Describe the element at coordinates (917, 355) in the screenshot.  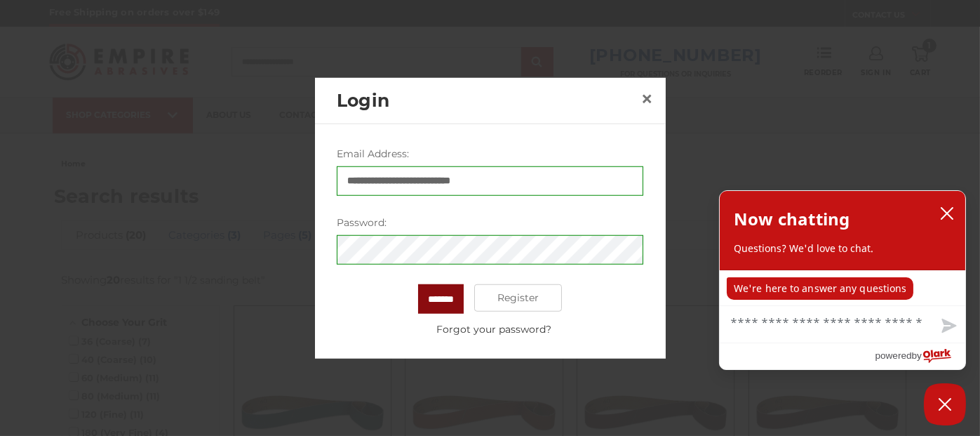
I see `span: by` at that location.